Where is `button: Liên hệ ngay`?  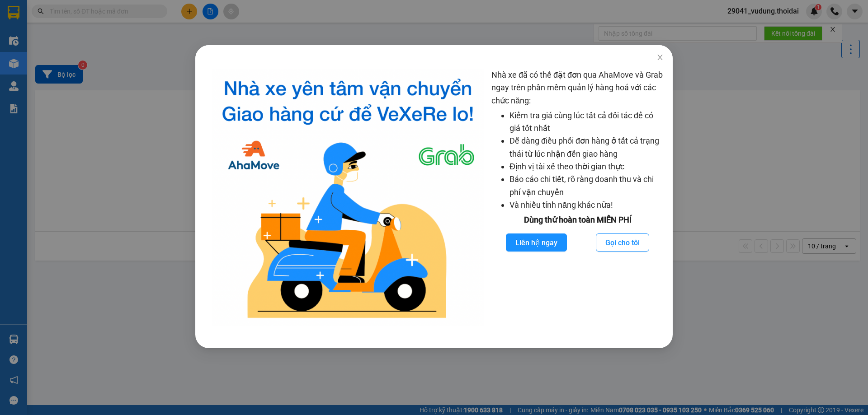
button: Liên hệ ngay is located at coordinates (536, 243).